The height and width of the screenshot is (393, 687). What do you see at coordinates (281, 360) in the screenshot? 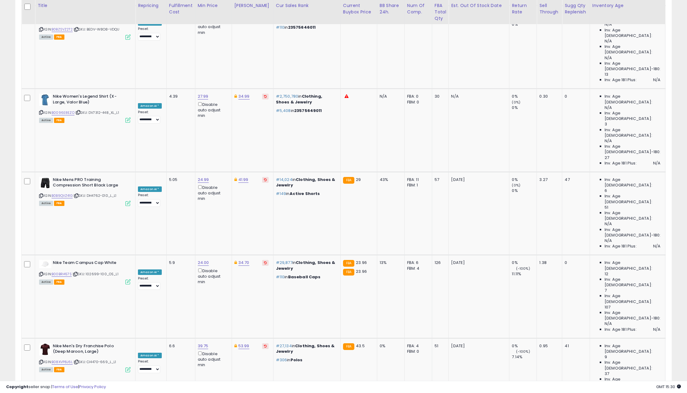
I see `span: #306` at bounding box center [281, 360].